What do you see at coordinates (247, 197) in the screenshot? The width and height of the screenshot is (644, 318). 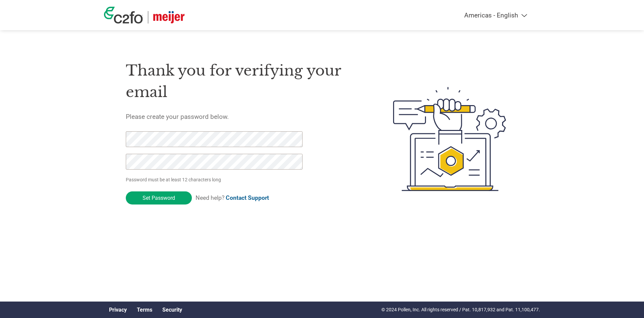 I see `a: Contact Support` at bounding box center [247, 197].